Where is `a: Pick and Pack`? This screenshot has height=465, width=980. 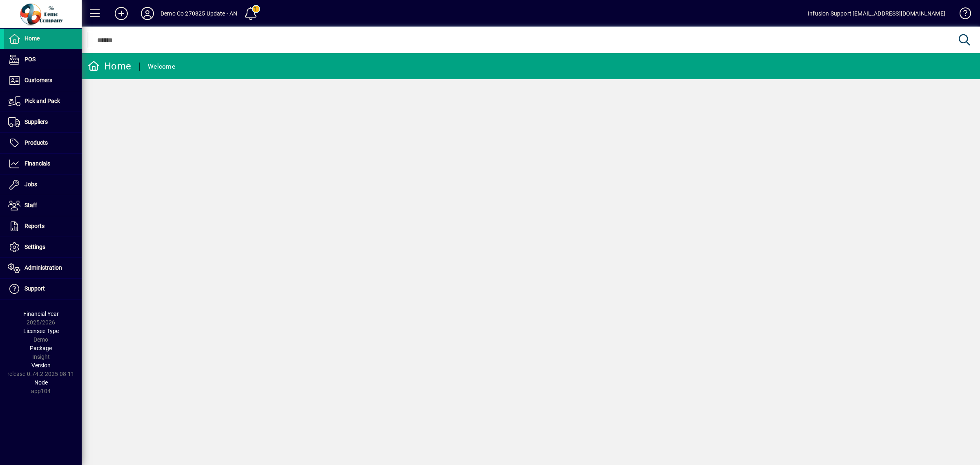 a: Pick and Pack is located at coordinates (43, 101).